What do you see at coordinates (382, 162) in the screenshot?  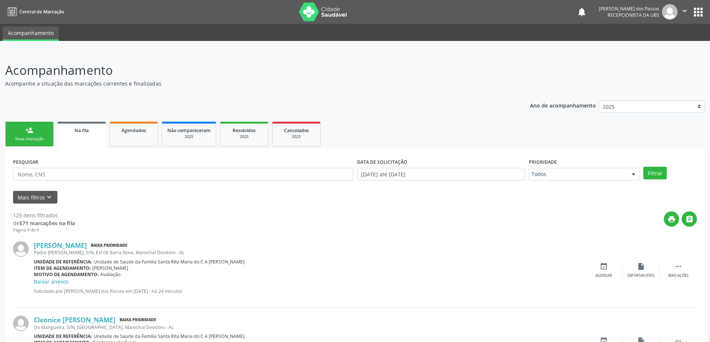 I see `label: DATA DE SOLICITAÇÃO` at bounding box center [382, 162].